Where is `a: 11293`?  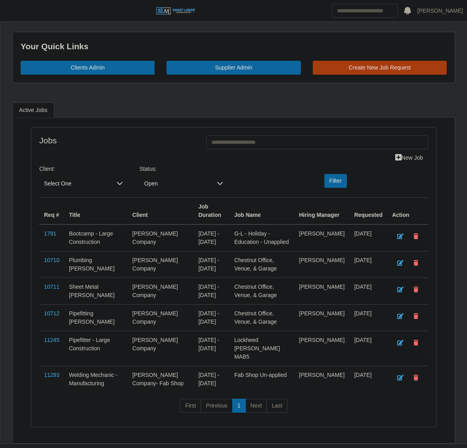
a: 11293 is located at coordinates (52, 375).